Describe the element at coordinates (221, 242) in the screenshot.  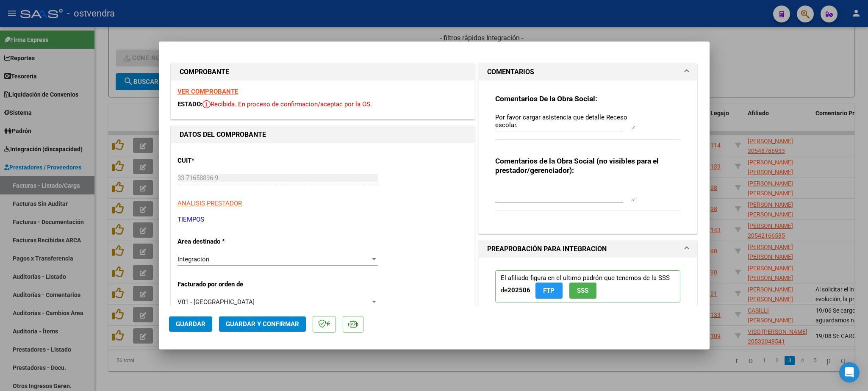
I see `p: Area destinado *` at that location.